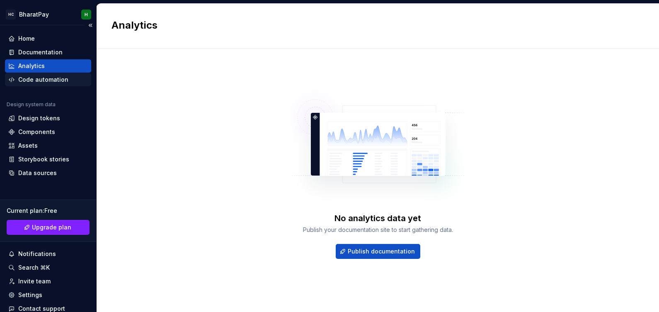 The height and width of the screenshot is (312, 659). I want to click on button: HCBharatPayH, so click(48, 14).